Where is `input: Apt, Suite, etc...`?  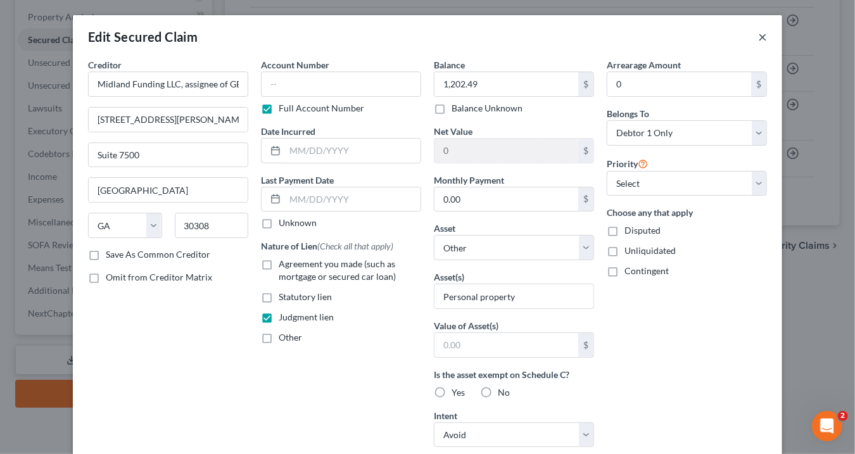 input: Apt, Suite, etc... is located at coordinates (168, 155).